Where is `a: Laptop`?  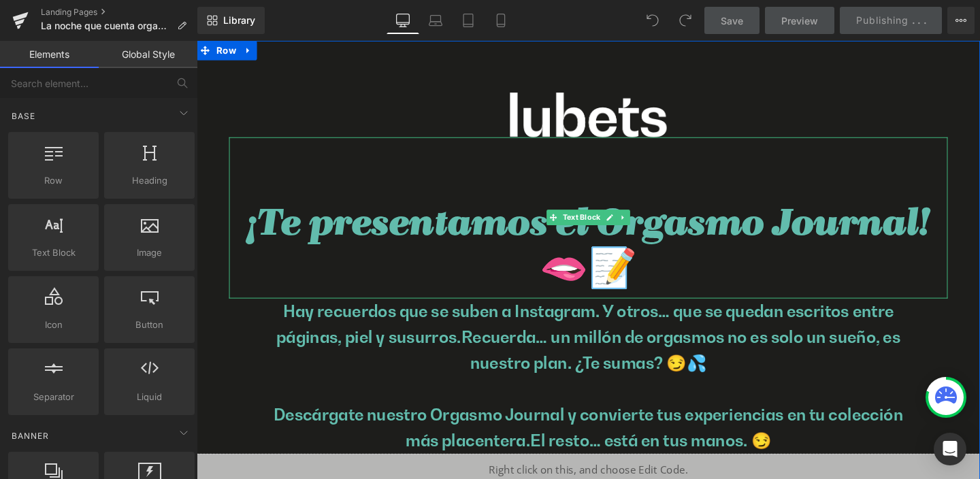 a: Laptop is located at coordinates (435, 20).